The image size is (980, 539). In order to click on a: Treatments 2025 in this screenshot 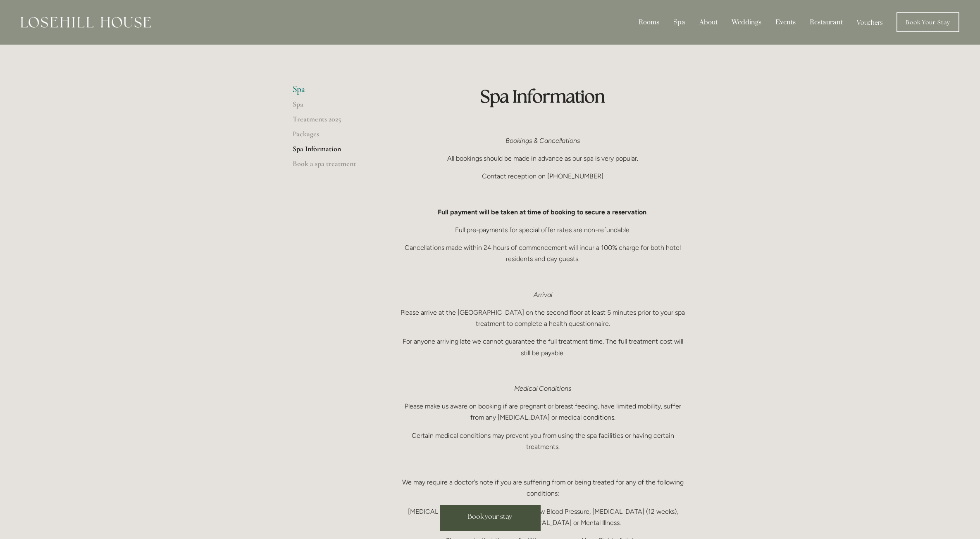, I will do `click(332, 122)`.